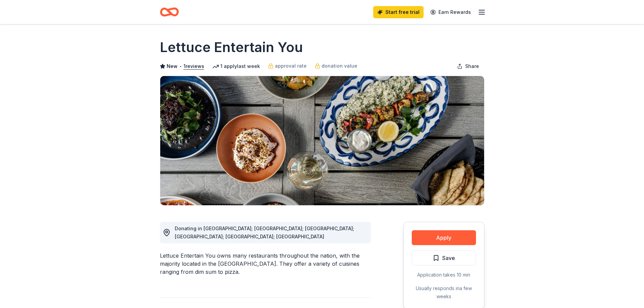 The width and height of the screenshot is (644, 308). I want to click on img: Image for Lettuce Entertain You, so click(322, 141).